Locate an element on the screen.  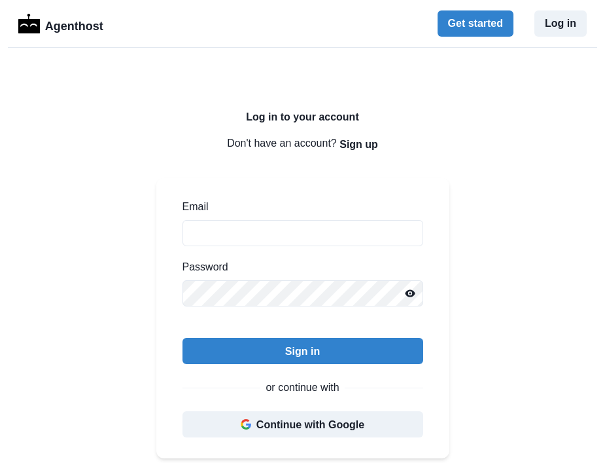
button: Continue with Google is located at coordinates (303, 424).